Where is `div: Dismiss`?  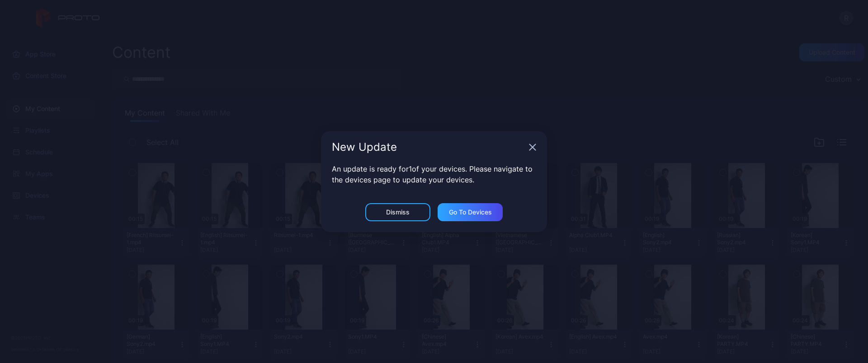 div: Dismiss is located at coordinates (398, 212).